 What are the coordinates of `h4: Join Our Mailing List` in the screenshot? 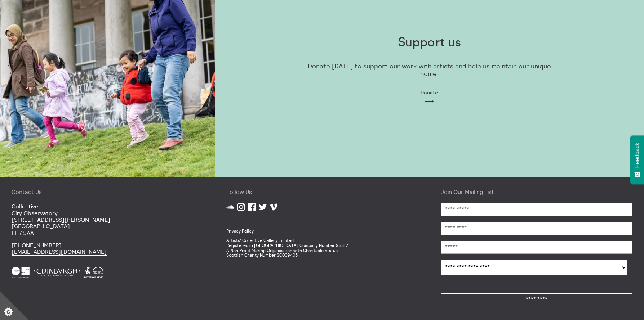 It's located at (536, 192).